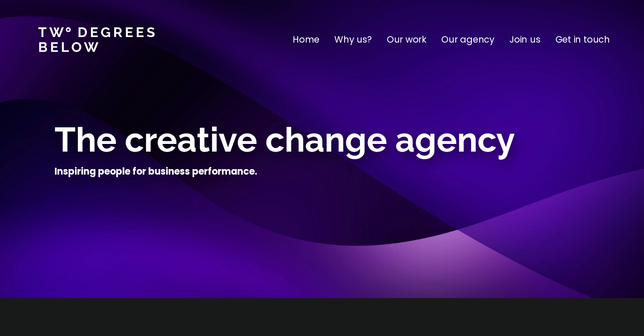  I want to click on p: Get in touch, so click(583, 40).